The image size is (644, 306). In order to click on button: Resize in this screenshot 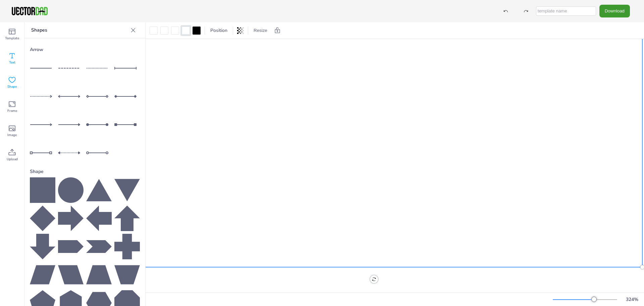, I will do `click(261, 30)`.